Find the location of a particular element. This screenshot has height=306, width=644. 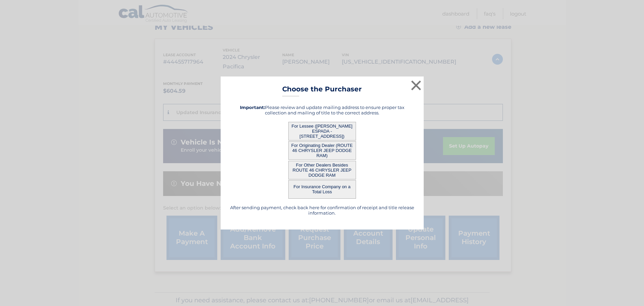

button: For Originating Dealer (ROUTE 46 CHRYSLER JEEP DODGE RAM) is located at coordinates (322, 151).